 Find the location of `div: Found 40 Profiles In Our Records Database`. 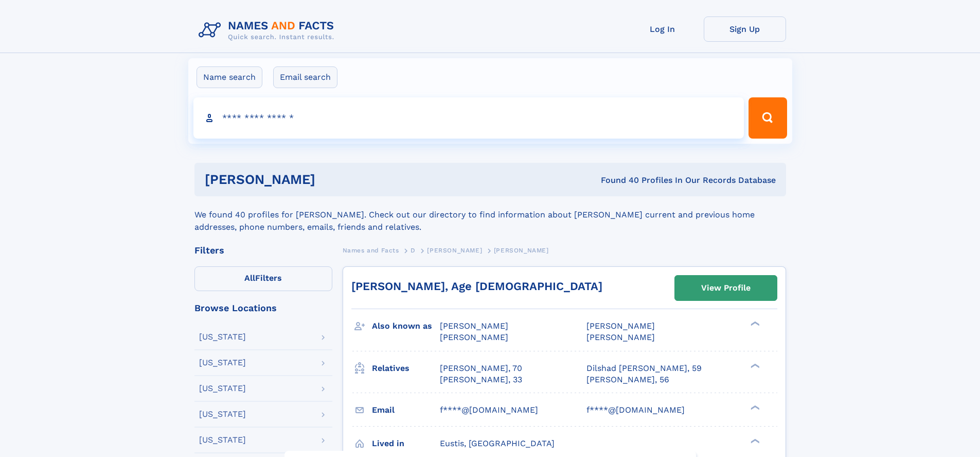

div: Found 40 Profiles In Our Records Database is located at coordinates (617, 180).